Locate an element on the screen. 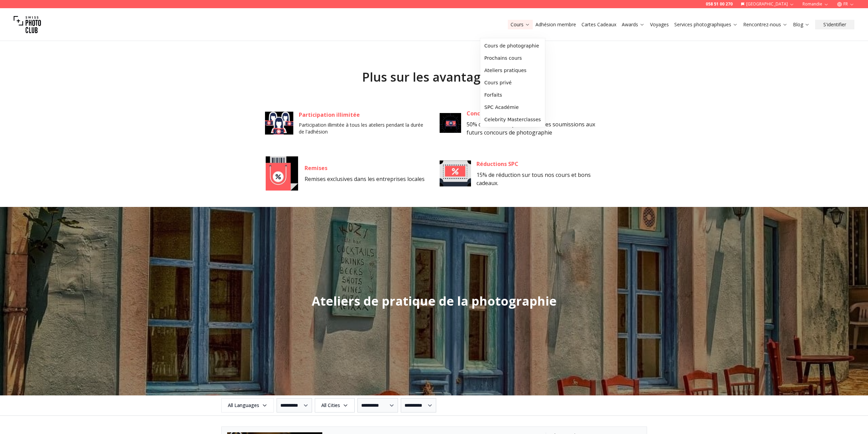 Image resolution: width=868 pixels, height=434 pixels. button: Voyages is located at coordinates (660, 25).